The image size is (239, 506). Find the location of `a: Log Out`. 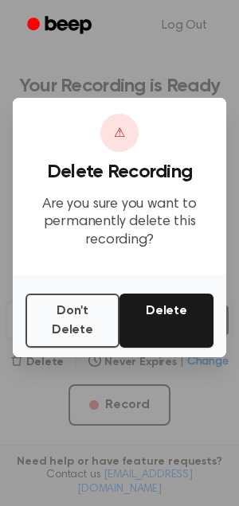

a: Log Out is located at coordinates (184, 25).